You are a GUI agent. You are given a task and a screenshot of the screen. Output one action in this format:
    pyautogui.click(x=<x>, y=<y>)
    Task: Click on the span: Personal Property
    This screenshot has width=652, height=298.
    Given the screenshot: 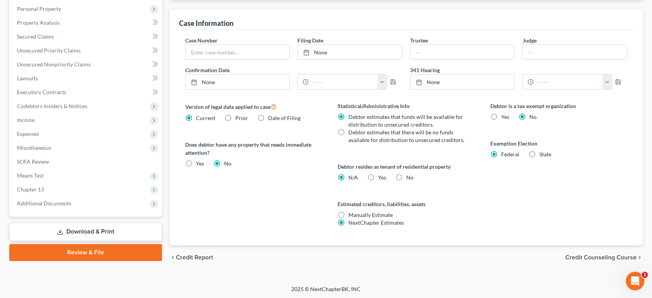 What is the action you would take?
    pyautogui.click(x=39, y=8)
    